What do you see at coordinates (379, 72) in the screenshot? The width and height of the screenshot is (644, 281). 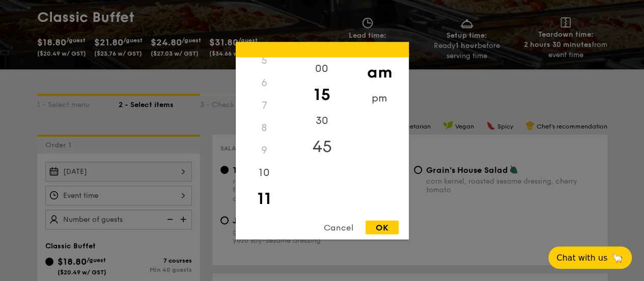 I see `div: am` at bounding box center [379, 72].